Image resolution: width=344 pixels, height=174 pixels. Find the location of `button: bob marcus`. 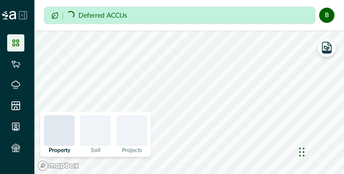

button: bob marcus is located at coordinates (326, 15).